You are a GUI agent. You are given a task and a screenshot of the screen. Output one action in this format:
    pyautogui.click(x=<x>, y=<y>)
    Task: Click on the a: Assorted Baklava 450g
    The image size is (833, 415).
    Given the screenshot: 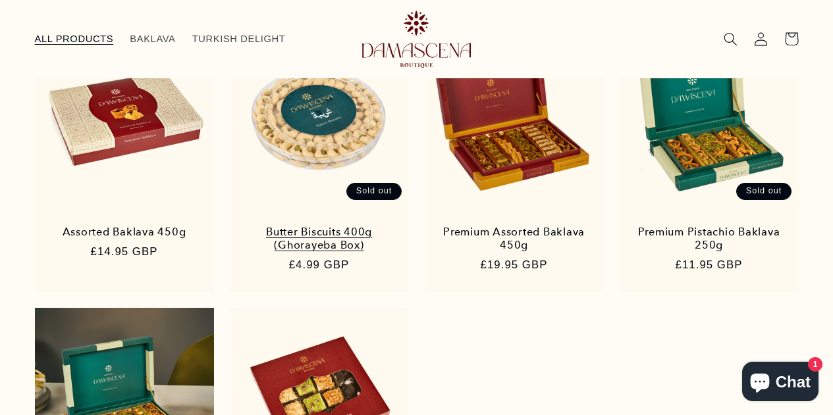 What is the action you would take?
    pyautogui.click(x=124, y=232)
    